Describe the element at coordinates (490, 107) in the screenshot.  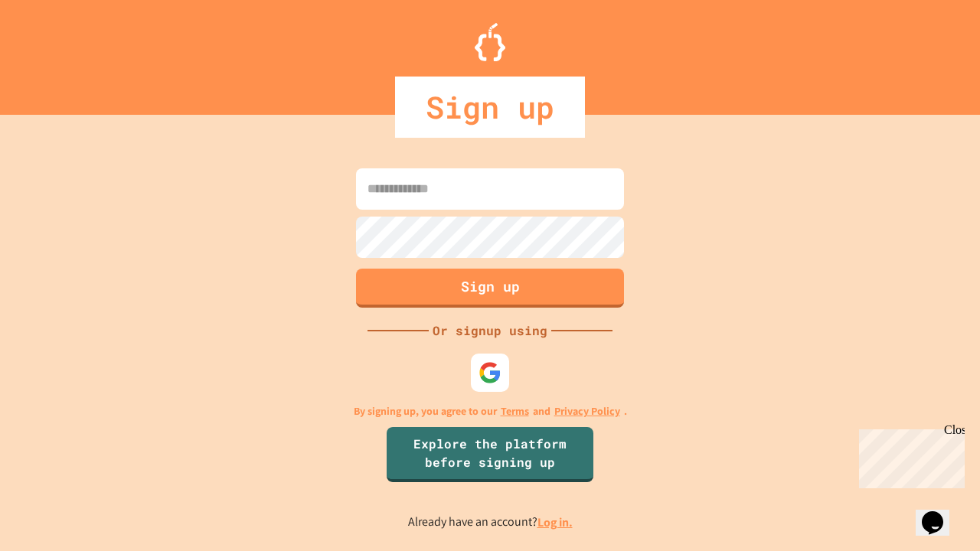
I see `div: Sign up` at that location.